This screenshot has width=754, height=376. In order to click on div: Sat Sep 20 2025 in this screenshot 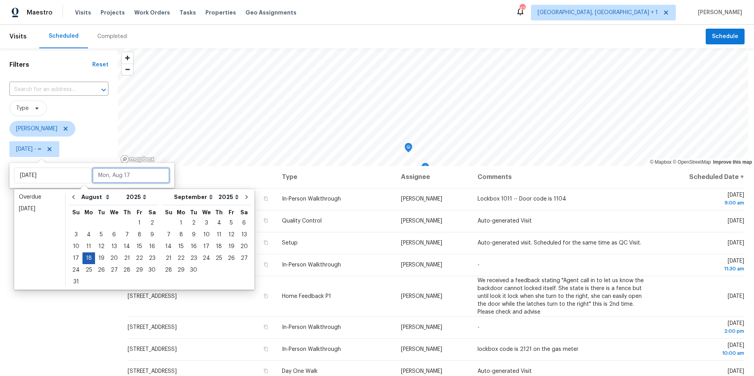, I will do `click(244, 247)`.